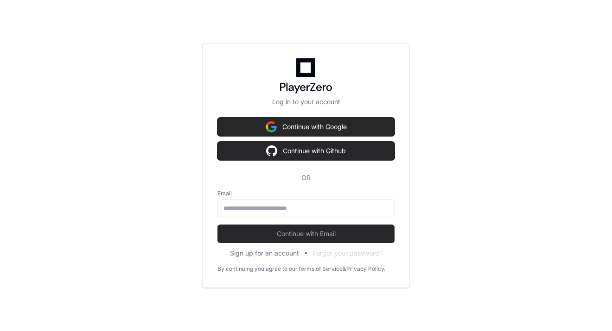 This screenshot has width=612, height=331. I want to click on a: Privacy Policy., so click(366, 269).